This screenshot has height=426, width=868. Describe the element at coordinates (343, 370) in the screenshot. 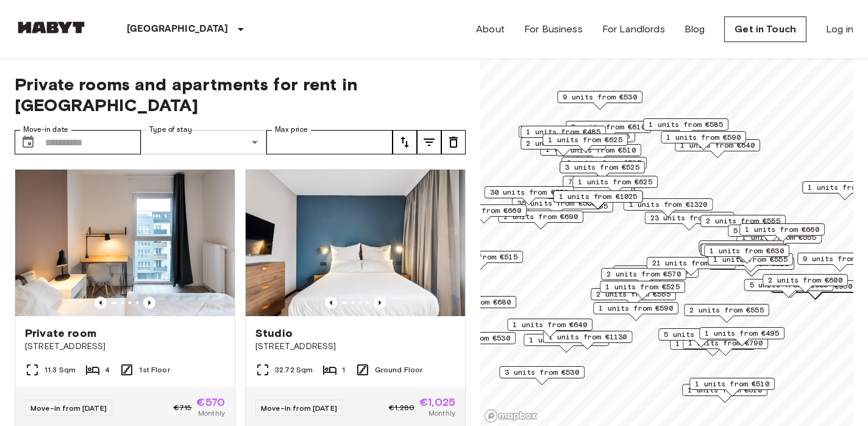

I see `span: 1` at that location.